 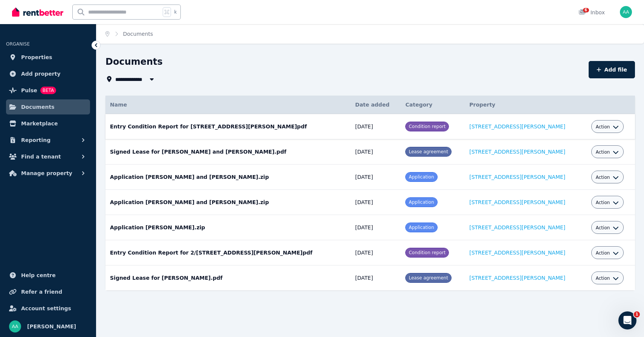 I want to click on button: Reporting, so click(x=48, y=141).